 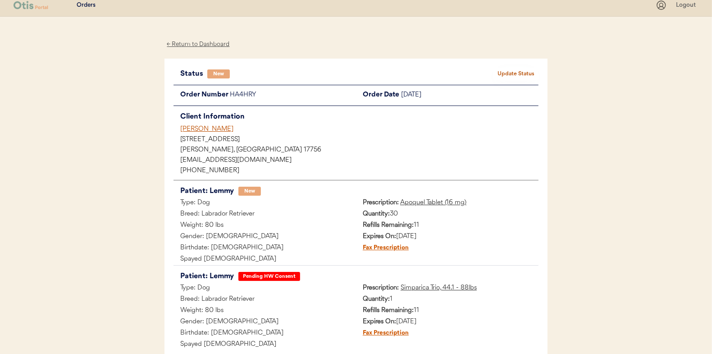 I want to click on button: Update Status, so click(x=516, y=74).